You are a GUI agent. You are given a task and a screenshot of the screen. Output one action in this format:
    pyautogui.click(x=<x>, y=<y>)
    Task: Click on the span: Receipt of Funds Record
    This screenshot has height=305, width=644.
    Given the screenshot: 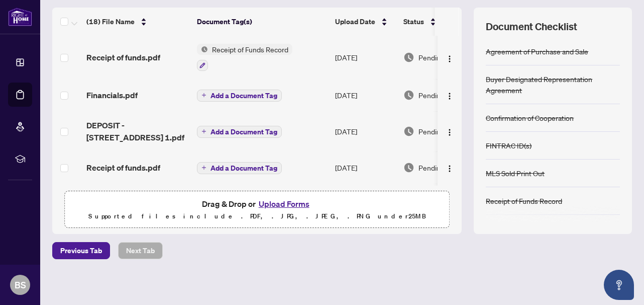 What is the action you would take?
    pyautogui.click(x=250, y=49)
    